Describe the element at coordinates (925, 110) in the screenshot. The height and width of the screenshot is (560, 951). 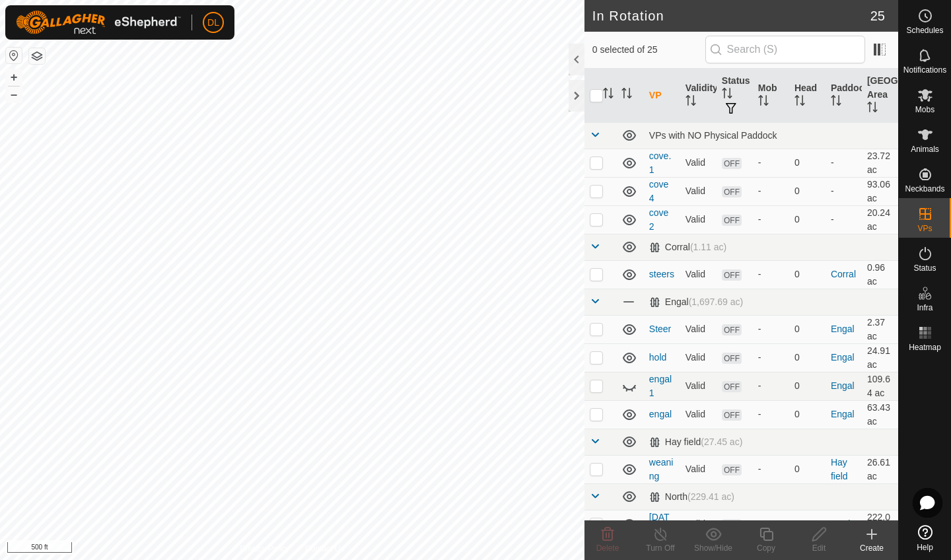
I see `span: Mobs` at that location.